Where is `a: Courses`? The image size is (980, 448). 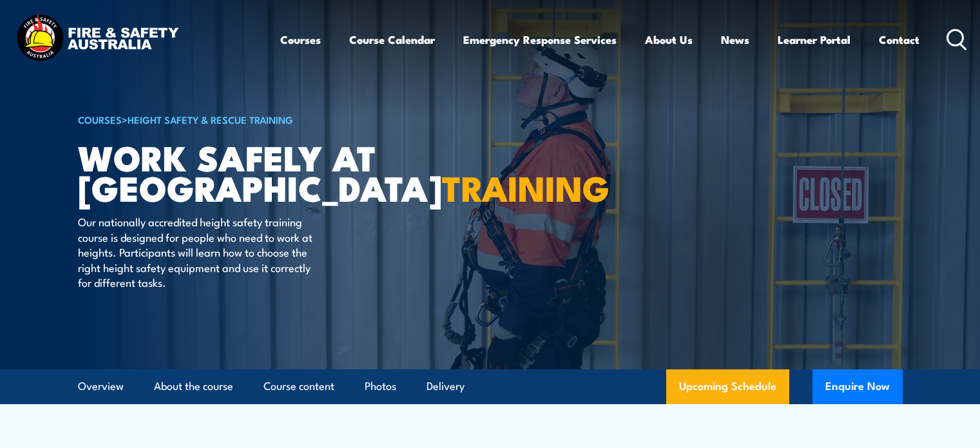 a: Courses is located at coordinates (301, 39).